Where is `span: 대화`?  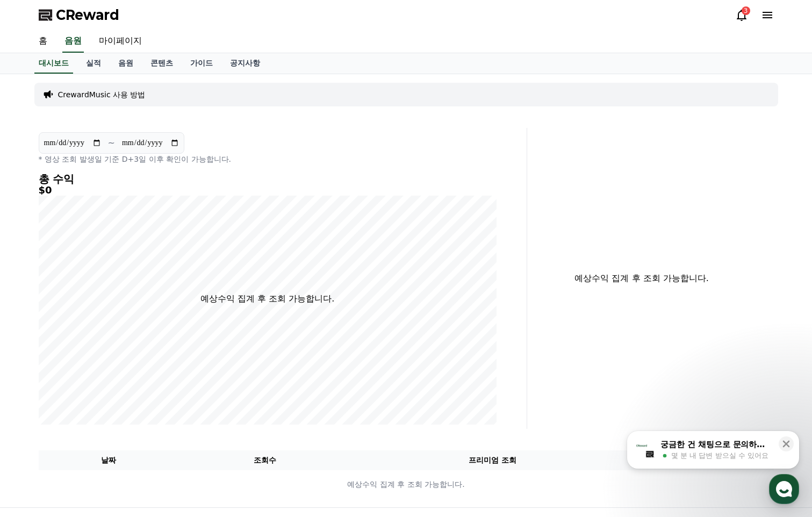 span: 대화 is located at coordinates (105, 362).